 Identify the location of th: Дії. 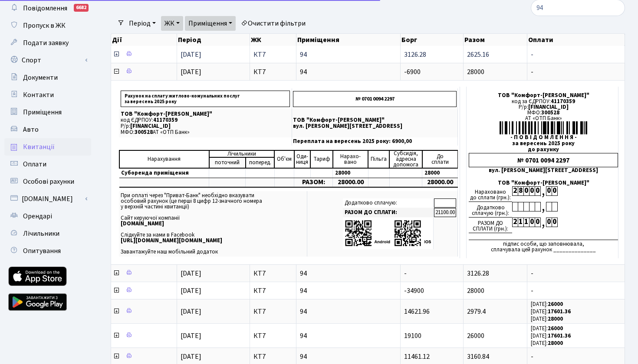
(144, 40).